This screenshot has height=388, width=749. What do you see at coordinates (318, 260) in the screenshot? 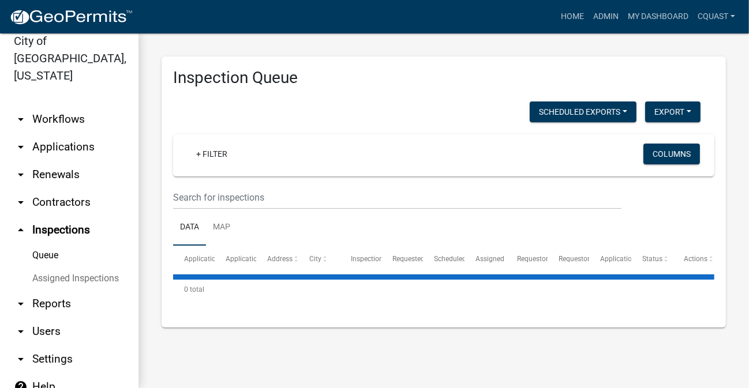
I see `datatable-header-cell: City` at bounding box center [318, 260].